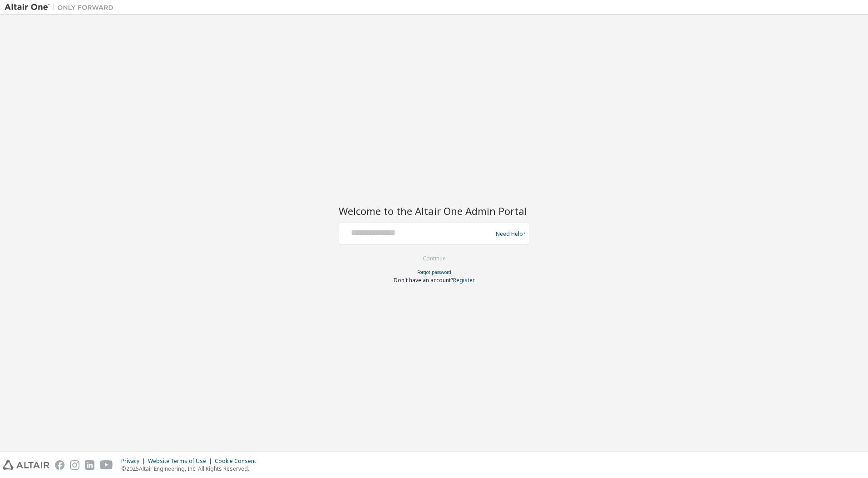 Image resolution: width=868 pixels, height=478 pixels. What do you see at coordinates (134, 461) in the screenshot?
I see `div: Privacy` at bounding box center [134, 461].